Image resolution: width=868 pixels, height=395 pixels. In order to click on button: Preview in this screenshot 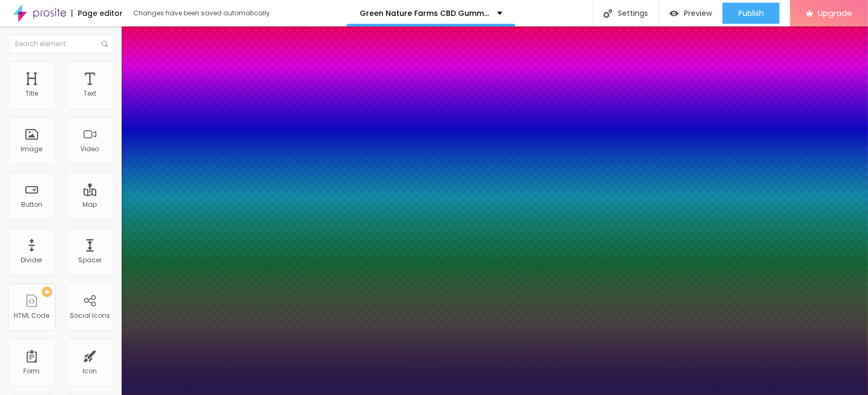, I will do `click(690, 14)`.